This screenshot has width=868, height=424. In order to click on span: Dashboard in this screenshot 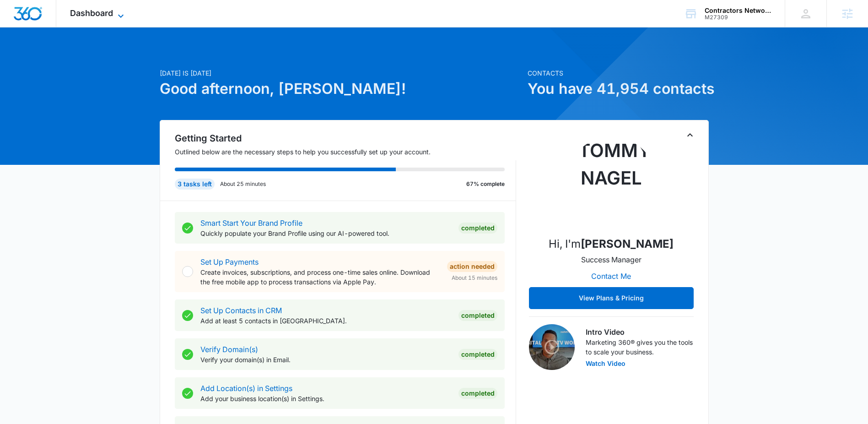, I will do `click(91, 13)`.